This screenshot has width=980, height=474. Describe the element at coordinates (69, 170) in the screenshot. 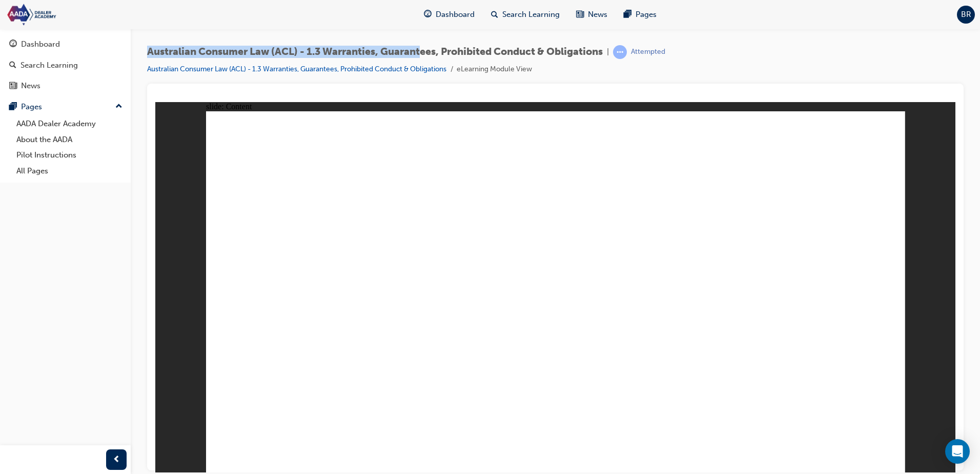

I see `a: All Pages` at that location.